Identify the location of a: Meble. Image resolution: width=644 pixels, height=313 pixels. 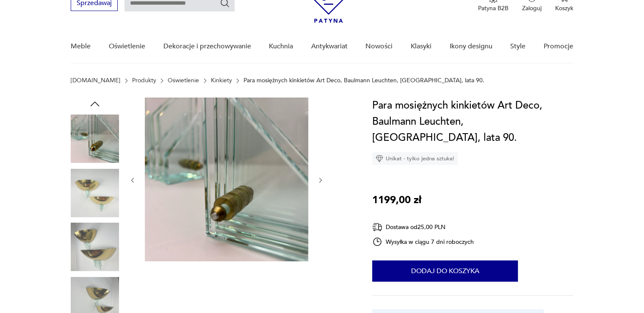
(80, 46).